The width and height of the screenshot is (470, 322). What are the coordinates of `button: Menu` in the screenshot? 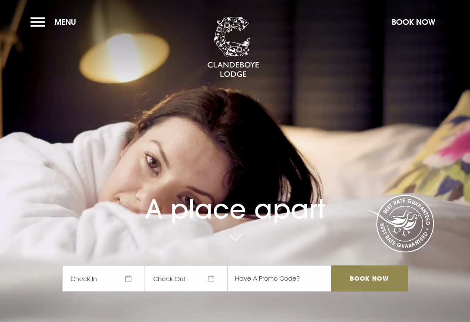 It's located at (55, 22).